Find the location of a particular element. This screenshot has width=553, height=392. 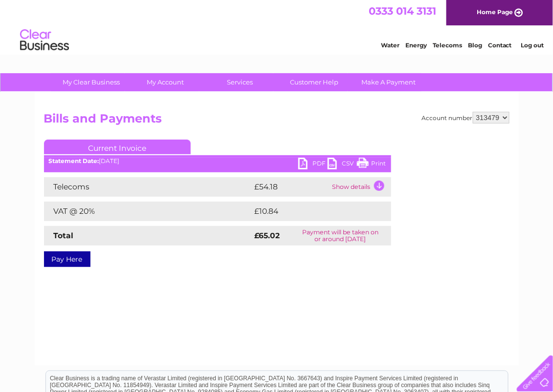

strong: £65.02 is located at coordinates (267, 236).